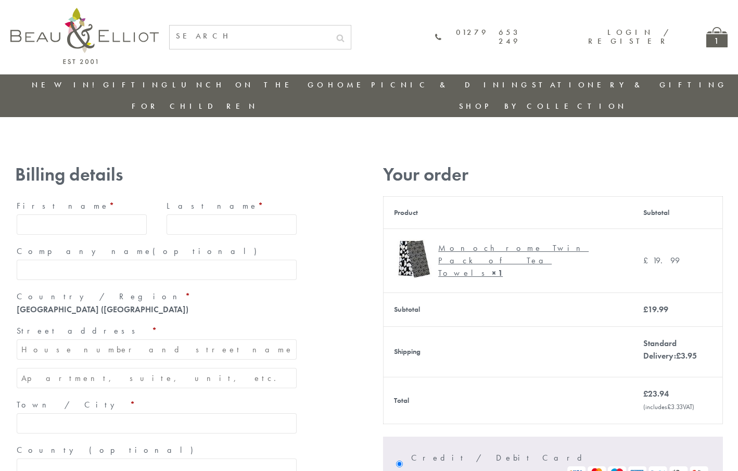 This screenshot has height=471, width=738. What do you see at coordinates (67, 85) in the screenshot?
I see `a: New in!` at bounding box center [67, 85].